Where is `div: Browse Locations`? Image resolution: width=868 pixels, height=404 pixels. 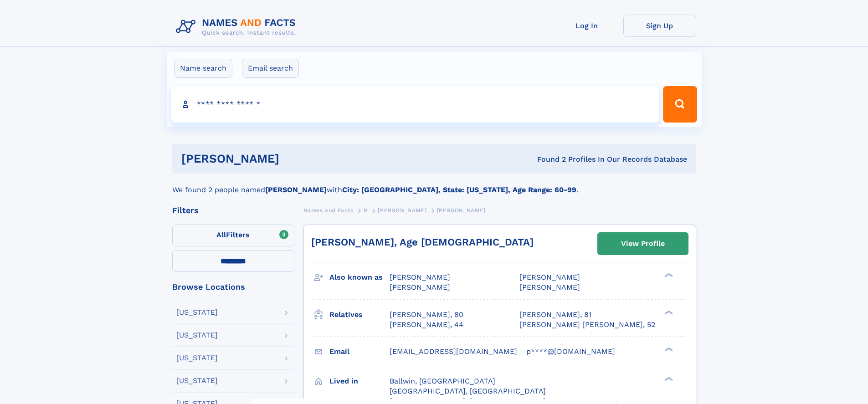 div: Browse Locations is located at coordinates (233, 287).